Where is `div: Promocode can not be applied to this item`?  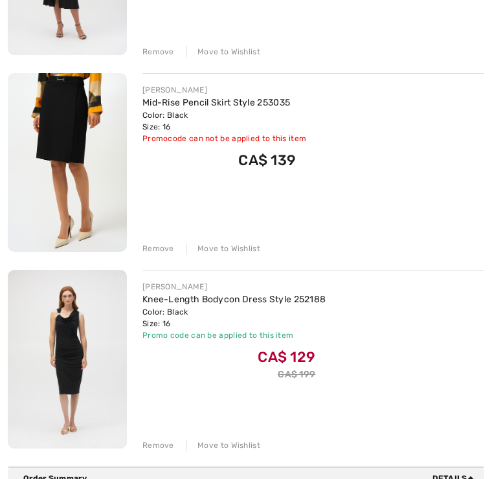 div: Promocode can not be applied to this item is located at coordinates (224, 139).